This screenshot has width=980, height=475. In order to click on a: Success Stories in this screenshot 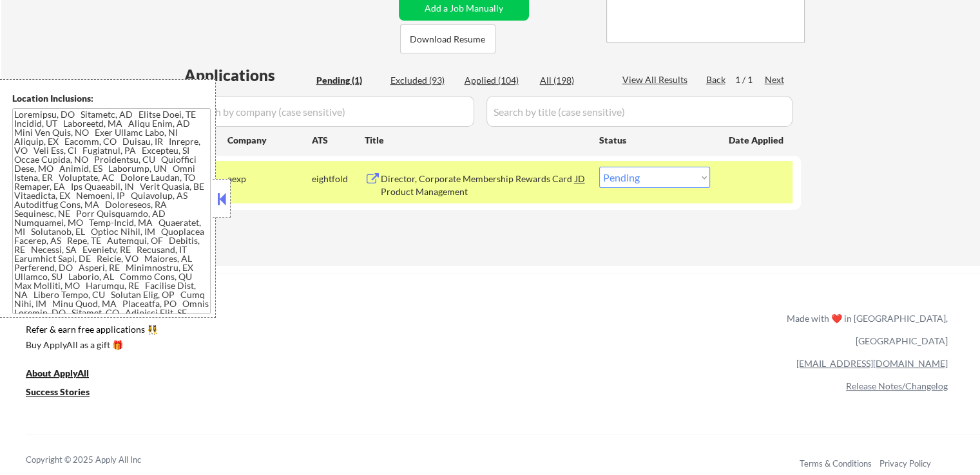, I will do `click(66, 394)`.